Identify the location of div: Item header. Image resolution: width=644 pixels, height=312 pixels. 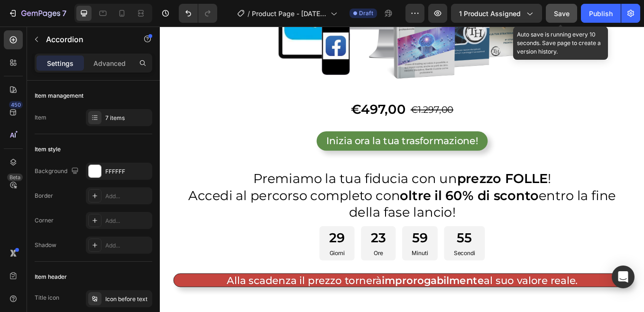
(50, 277).